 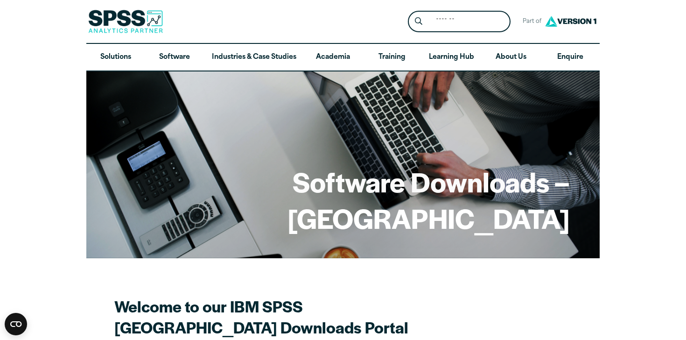 What do you see at coordinates (126, 21) in the screenshot?
I see `img: SPSS Analytics Partner` at bounding box center [126, 21].